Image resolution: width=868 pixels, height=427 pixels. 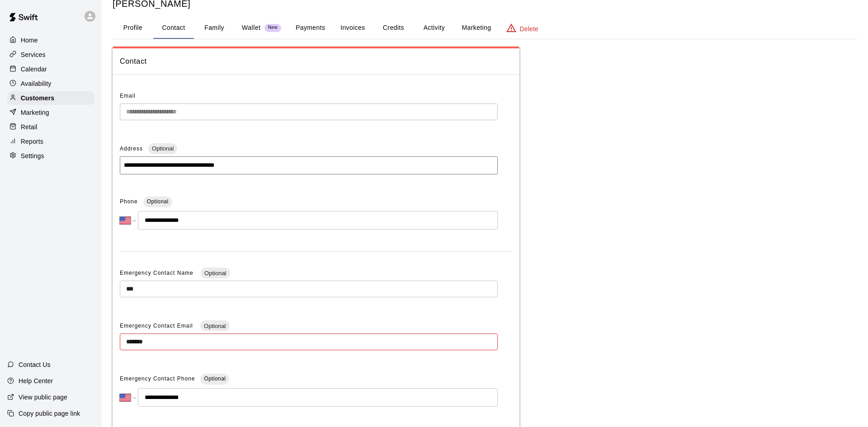 What do you see at coordinates (51, 127) in the screenshot?
I see `div: Retail` at bounding box center [51, 127].